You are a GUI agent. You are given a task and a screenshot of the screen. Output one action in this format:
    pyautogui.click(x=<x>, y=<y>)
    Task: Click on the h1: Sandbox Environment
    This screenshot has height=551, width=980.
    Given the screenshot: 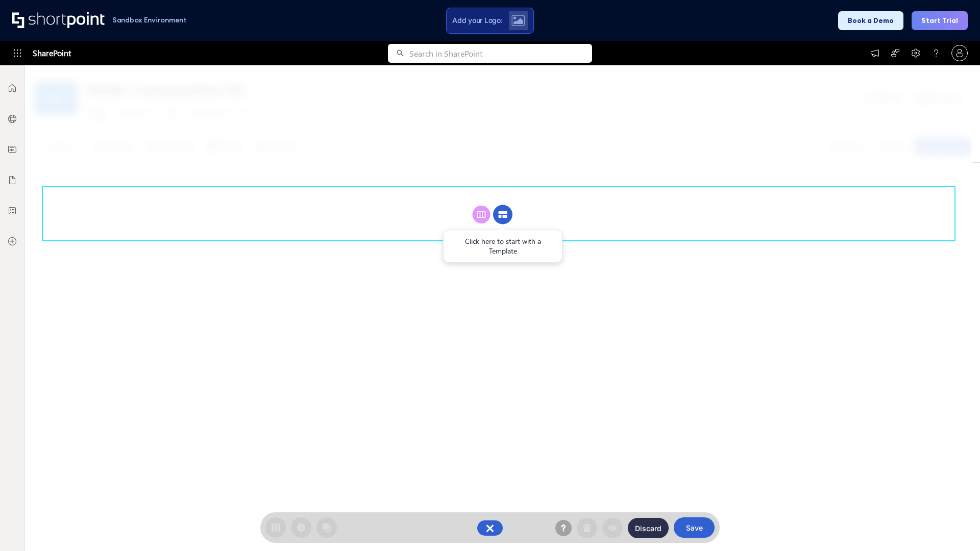 What is the action you would take?
    pyautogui.click(x=149, y=20)
    